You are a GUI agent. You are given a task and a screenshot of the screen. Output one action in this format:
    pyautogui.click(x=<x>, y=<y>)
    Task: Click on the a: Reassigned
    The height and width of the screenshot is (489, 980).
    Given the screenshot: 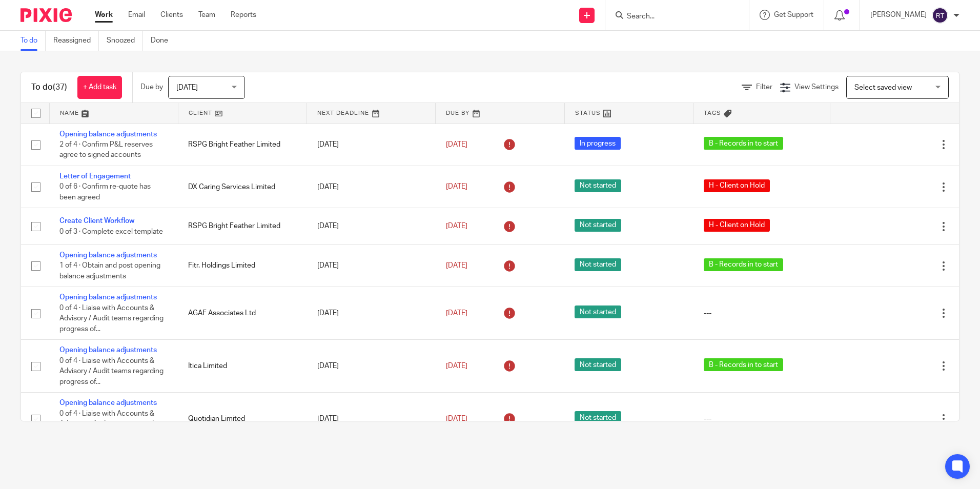 What is the action you would take?
    pyautogui.click(x=76, y=40)
    